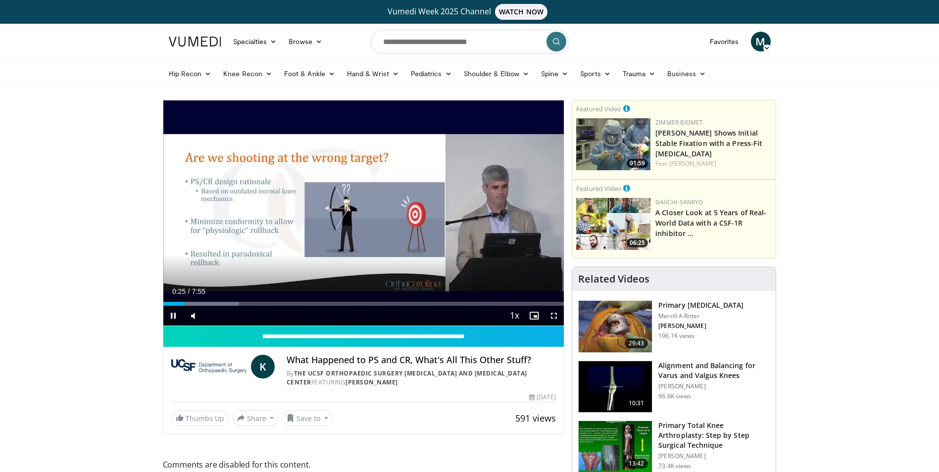 Image resolution: width=939 pixels, height=472 pixels. Describe the element at coordinates (421, 360) in the screenshot. I see `h4: What Happened to PS and CR, What's All This Other Stuff?` at that location.